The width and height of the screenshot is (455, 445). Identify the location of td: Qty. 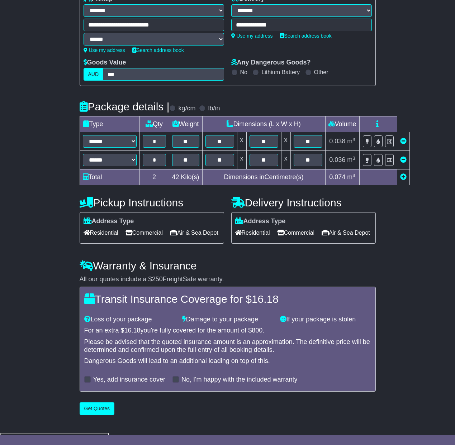
(154, 124).